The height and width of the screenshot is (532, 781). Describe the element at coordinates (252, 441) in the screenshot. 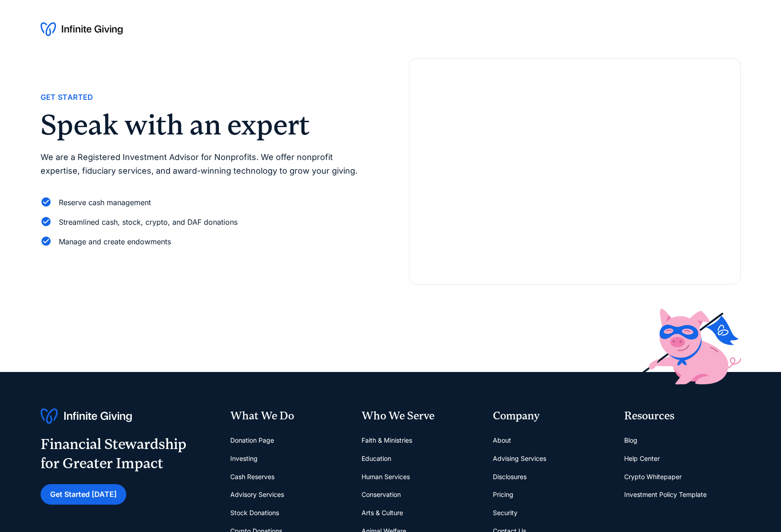

I see `a: Donation Page` at that location.